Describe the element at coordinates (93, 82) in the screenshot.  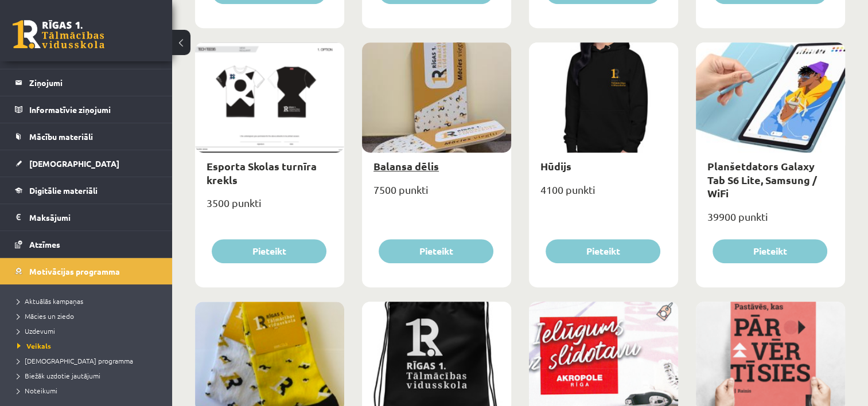
I see `legend: Ziņojumi` at that location.